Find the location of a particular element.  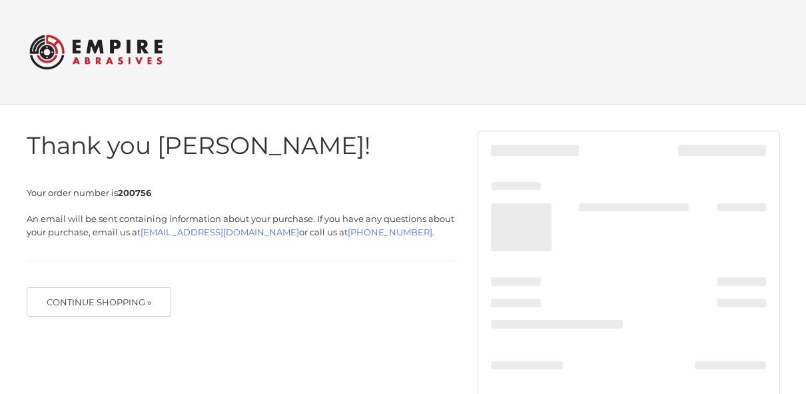

strong: 200756 is located at coordinates (135, 192).